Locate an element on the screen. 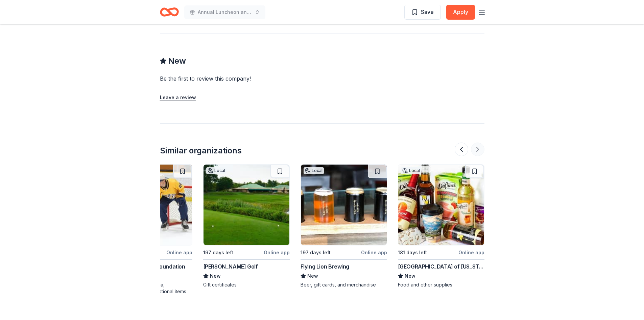 This screenshot has width=644, height=320. span: Save is located at coordinates (427, 12).